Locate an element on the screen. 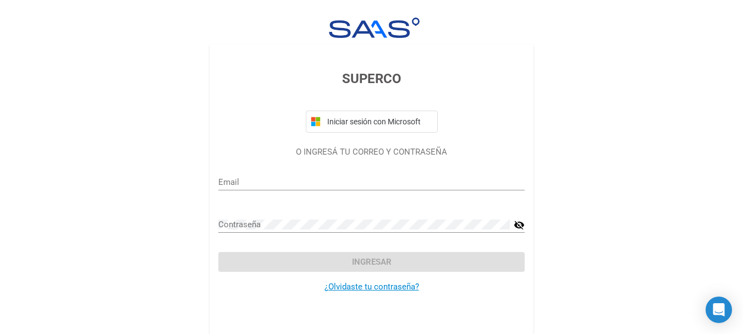 Image resolution: width=743 pixels, height=334 pixels. span: Iniciar sesión con Microsoft is located at coordinates (379, 122).